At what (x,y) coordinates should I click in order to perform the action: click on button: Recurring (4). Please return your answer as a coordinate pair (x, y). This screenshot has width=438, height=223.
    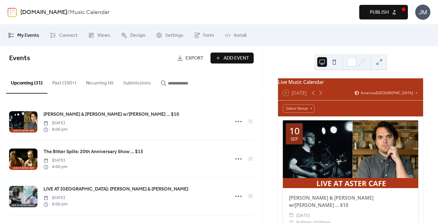
    Looking at the image, I should click on (100, 82).